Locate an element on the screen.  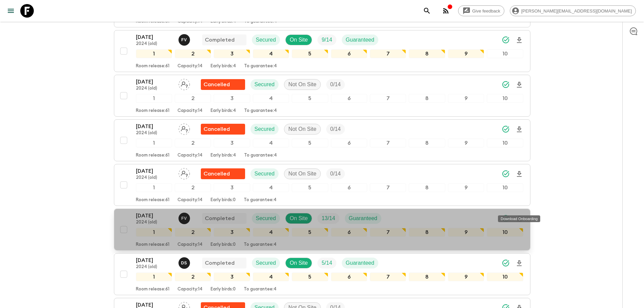
p: Guaranteed is located at coordinates (360, 40).